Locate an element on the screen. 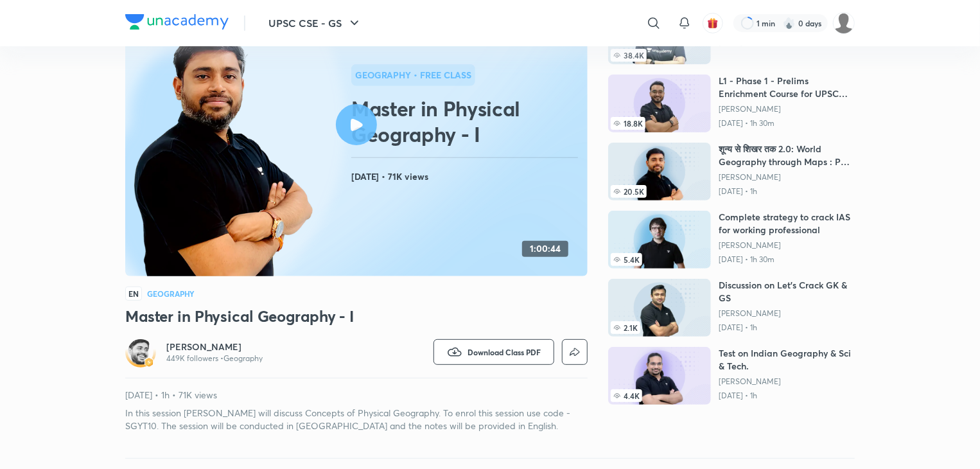 The height and width of the screenshot is (469, 980). img: Dharvi Panchal is located at coordinates (844, 23).